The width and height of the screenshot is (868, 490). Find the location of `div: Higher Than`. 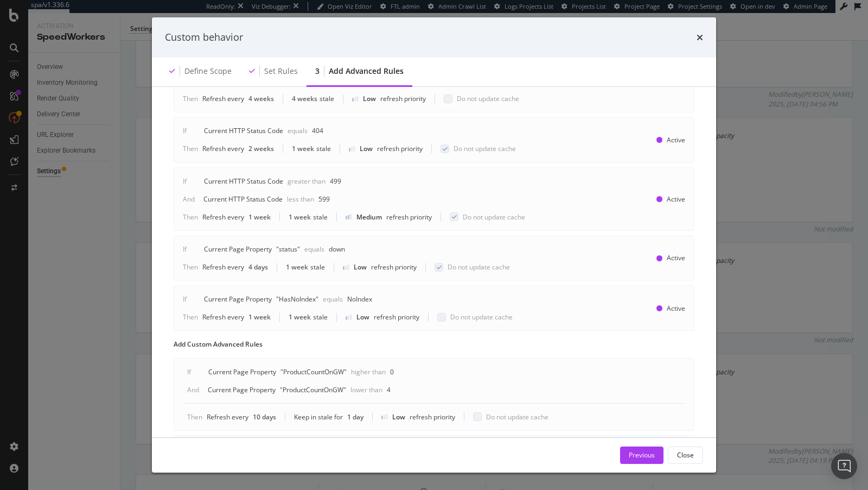

div: Higher Than is located at coordinates (369, 371).